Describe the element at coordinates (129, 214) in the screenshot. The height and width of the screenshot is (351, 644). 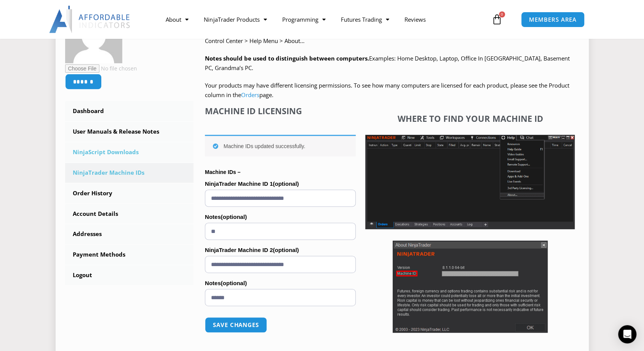
I see `a: Account Details` at that location.